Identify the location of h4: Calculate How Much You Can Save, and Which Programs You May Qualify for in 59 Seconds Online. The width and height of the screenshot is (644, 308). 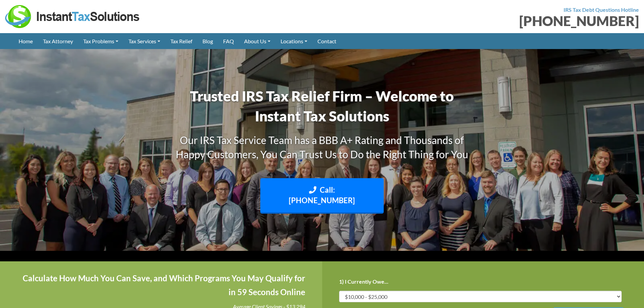
(161, 285).